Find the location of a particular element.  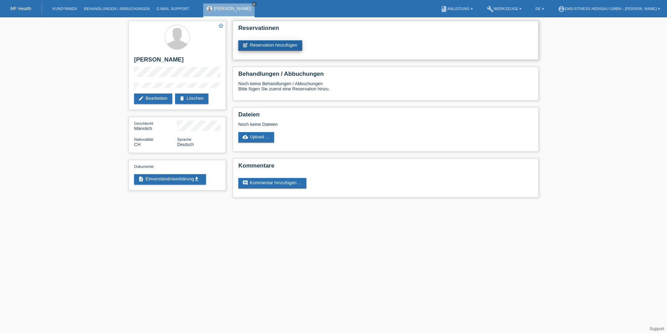

a: editBearbeiten is located at coordinates (153, 99).